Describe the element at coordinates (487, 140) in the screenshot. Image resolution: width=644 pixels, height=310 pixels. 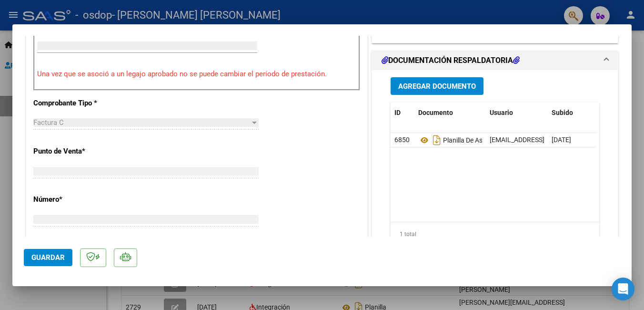
I see `span: Planilla De Asistencia Septiembre 2025` at that location.